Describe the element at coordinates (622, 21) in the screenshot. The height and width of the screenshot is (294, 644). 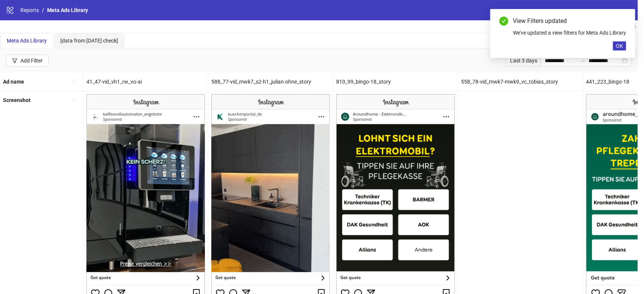
I see `a: Close` at that location.